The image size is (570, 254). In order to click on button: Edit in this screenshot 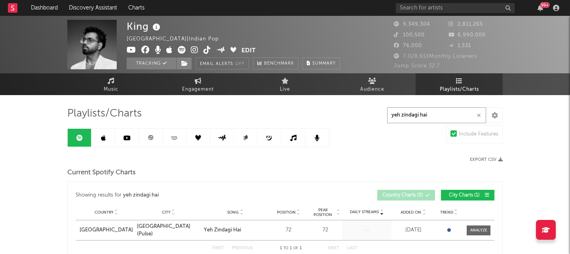, I will do `click(249, 51)`.